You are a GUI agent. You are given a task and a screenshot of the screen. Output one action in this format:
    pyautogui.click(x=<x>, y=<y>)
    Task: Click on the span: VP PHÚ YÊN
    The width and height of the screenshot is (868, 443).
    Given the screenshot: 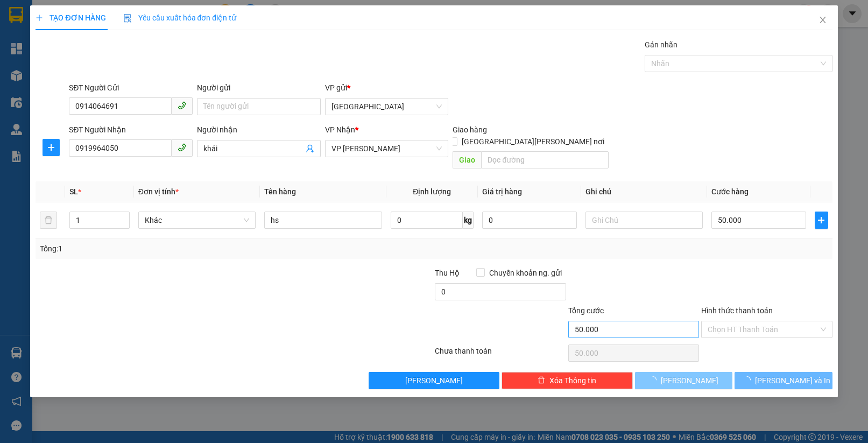 What is the action you would take?
    pyautogui.click(x=387, y=148)
    